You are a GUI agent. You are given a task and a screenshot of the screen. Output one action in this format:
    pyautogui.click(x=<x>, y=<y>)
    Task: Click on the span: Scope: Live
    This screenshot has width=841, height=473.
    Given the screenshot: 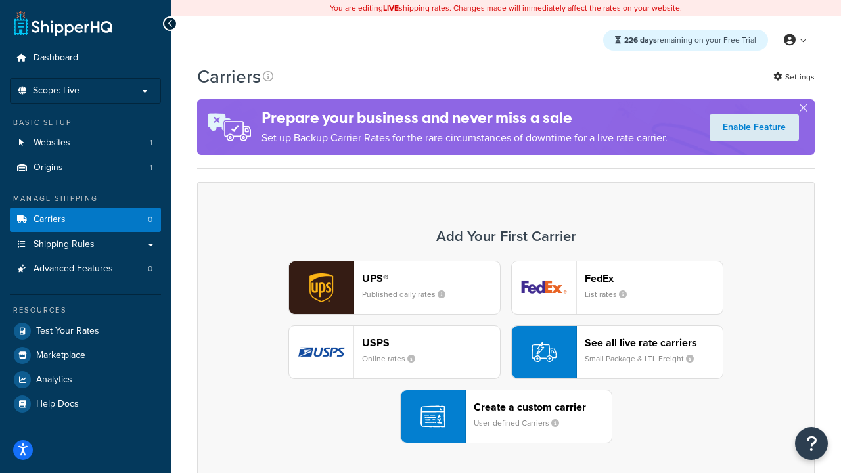 What is the action you would take?
    pyautogui.click(x=56, y=91)
    